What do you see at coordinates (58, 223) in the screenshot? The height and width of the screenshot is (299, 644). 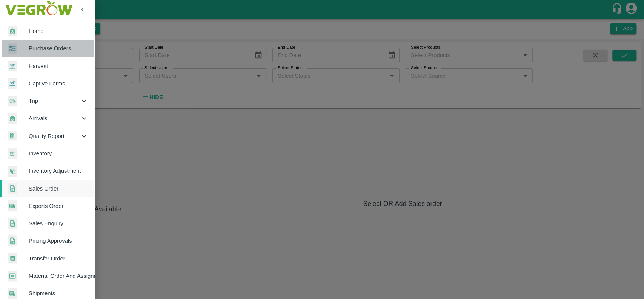 I see `span: Sales Enquiry` at bounding box center [58, 223].